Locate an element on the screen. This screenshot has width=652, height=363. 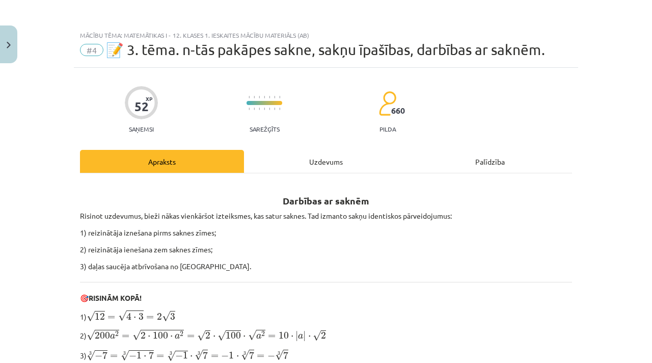
div: Uzdevums is located at coordinates (326, 161).